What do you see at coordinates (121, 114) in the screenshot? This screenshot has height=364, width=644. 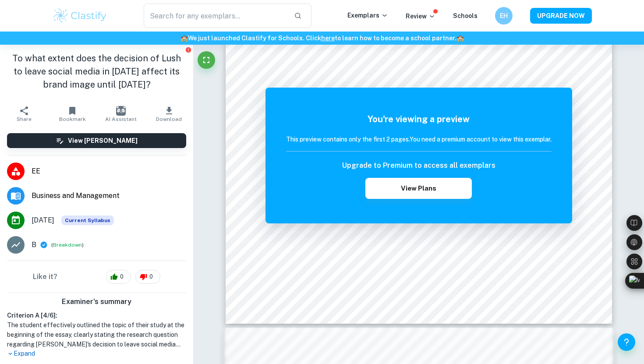 I see `button: AI Assistant` at bounding box center [121, 114].